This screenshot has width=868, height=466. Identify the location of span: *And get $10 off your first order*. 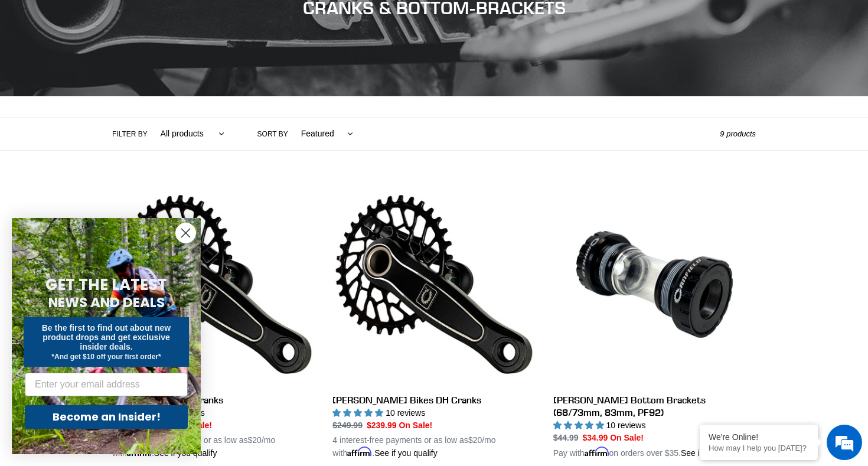
(106, 357).